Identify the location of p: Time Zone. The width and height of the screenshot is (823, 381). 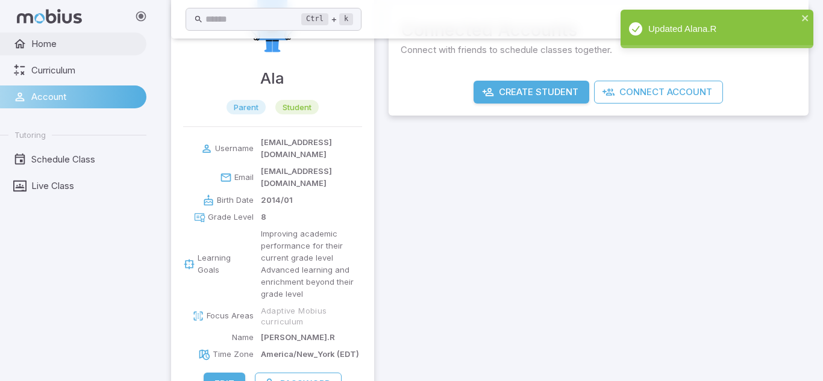
(233, 355).